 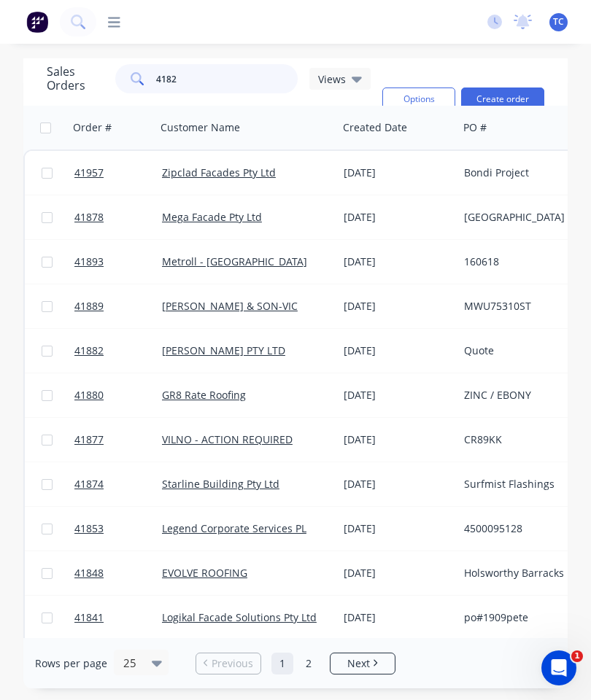 I want to click on a: Page 1 is your current page, so click(x=283, y=664).